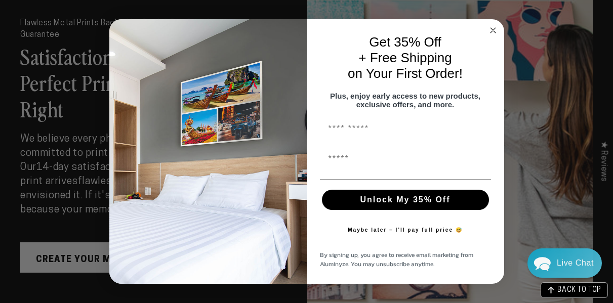 This screenshot has height=303, width=613. I want to click on button: Maybe later – I’ll pay full price 😅, so click(405, 230).